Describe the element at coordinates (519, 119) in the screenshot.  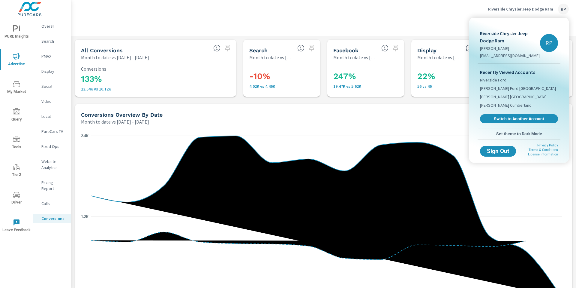
I see `span: Switch to Another Account` at that location.